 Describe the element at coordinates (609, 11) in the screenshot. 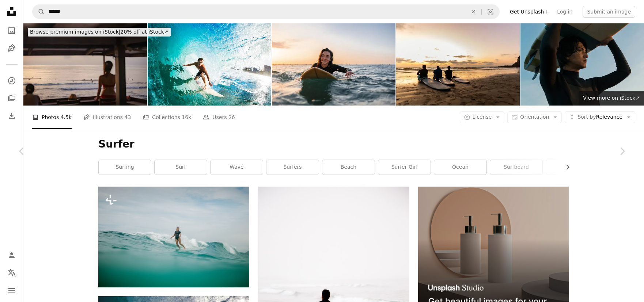

I see `button: Submit an image` at that location.